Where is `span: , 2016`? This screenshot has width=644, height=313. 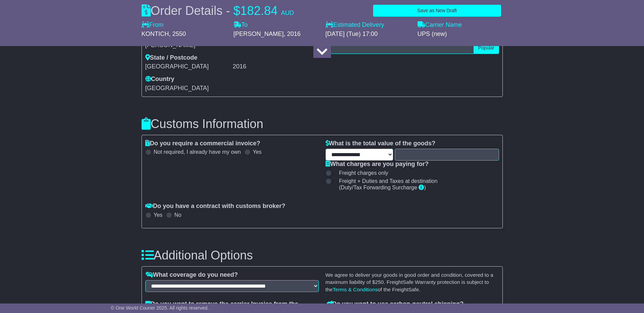
span: , 2016 is located at coordinates (292, 34).